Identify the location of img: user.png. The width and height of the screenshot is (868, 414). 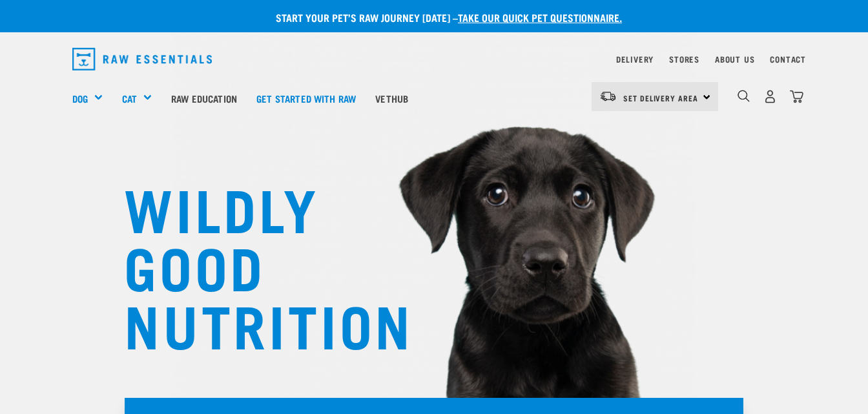
(770, 96).